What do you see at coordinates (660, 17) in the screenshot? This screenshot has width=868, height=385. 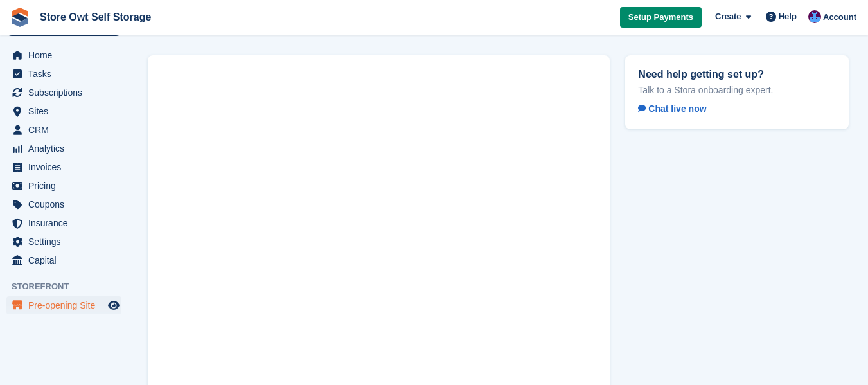 I see `span: Setup Payments` at bounding box center [660, 17].